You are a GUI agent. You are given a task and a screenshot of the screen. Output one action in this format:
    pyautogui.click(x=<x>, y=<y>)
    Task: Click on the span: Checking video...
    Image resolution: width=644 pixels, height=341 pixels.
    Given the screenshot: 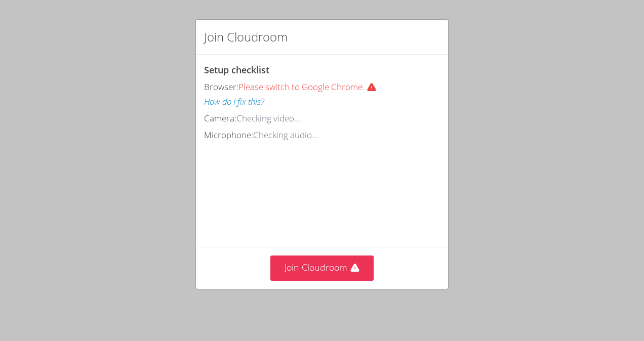 What is the action you would take?
    pyautogui.click(x=268, y=118)
    